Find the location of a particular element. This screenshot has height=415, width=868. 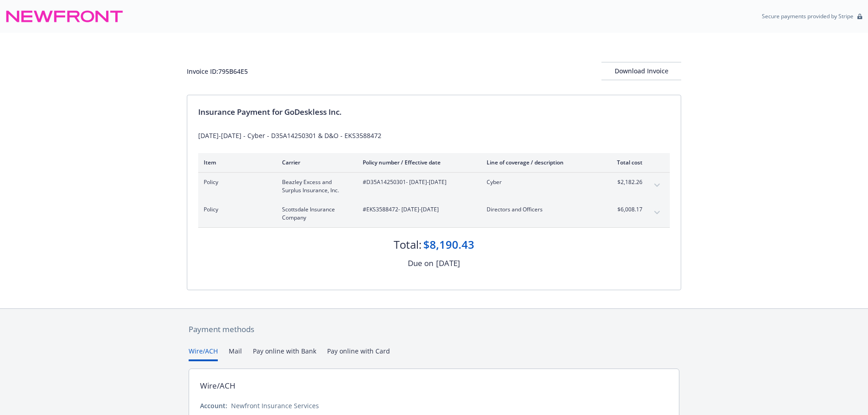

p: Secure payments provided by Stripe is located at coordinates (807, 16).